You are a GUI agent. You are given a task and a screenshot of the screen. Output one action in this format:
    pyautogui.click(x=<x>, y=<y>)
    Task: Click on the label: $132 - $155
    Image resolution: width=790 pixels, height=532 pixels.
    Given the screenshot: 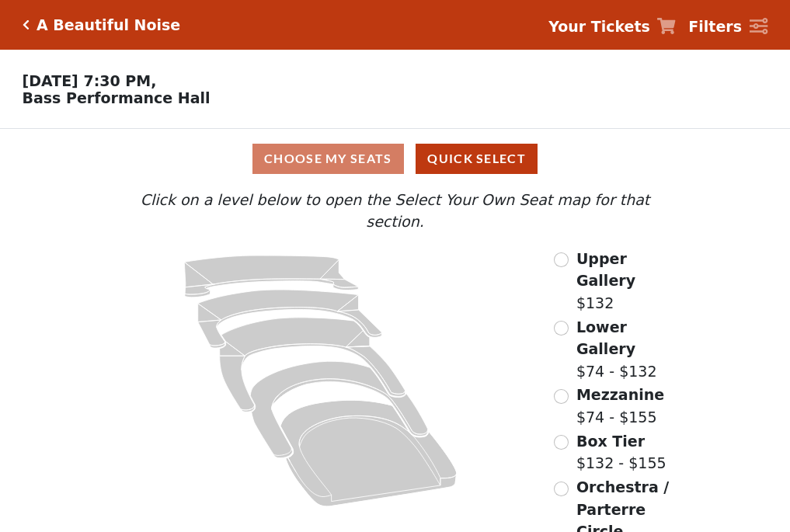 What is the action you would take?
    pyautogui.click(x=621, y=452)
    